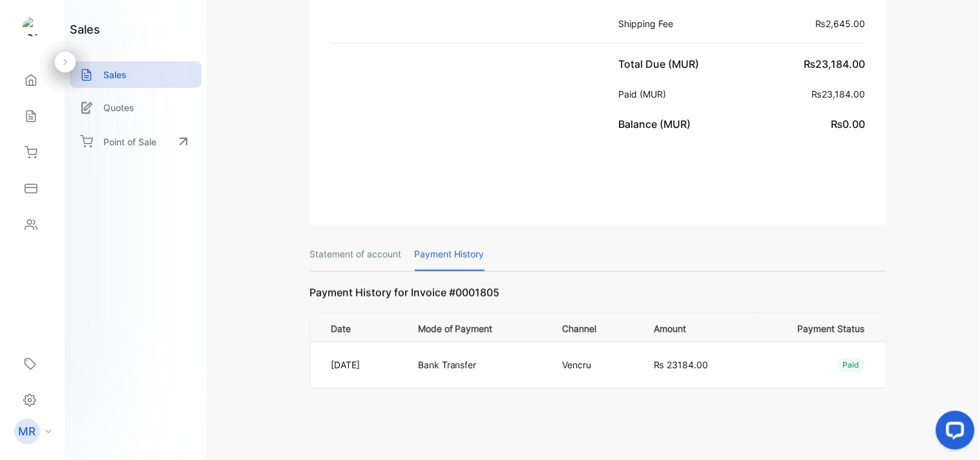  Describe the element at coordinates (27, 432) in the screenshot. I see `p: MR` at that location.